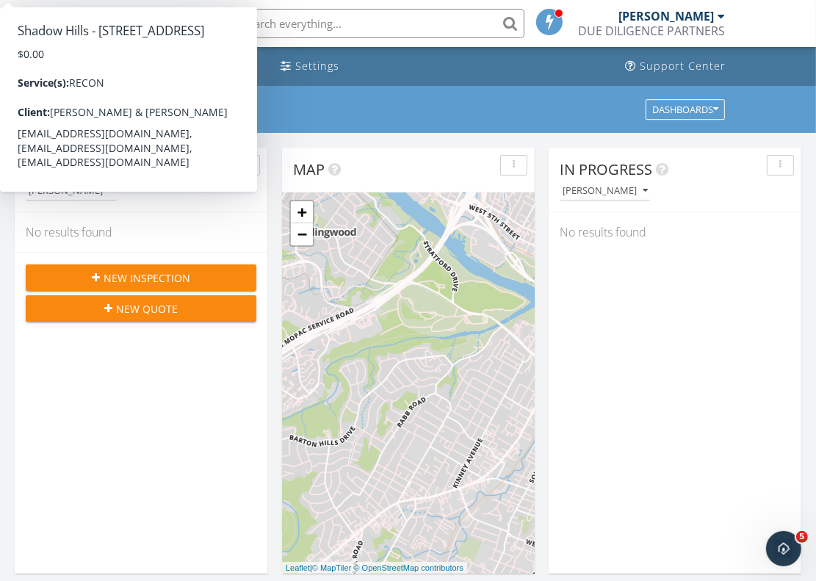 Image resolution: width=816 pixels, height=581 pixels. I want to click on a: Leaflet, so click(297, 568).